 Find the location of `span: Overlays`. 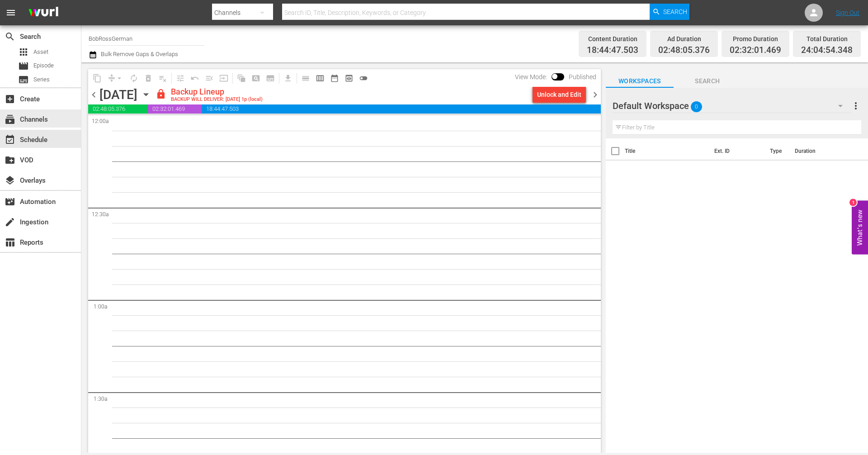

span: Overlays is located at coordinates (10, 180).